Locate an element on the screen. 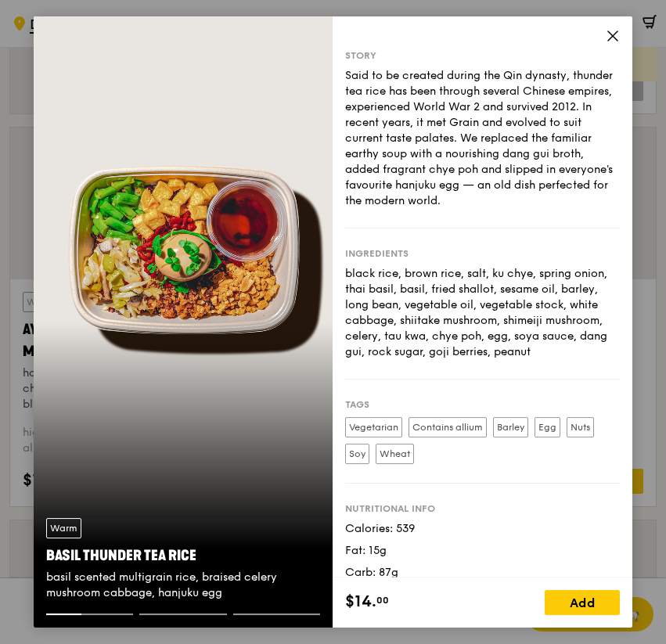 This screenshot has height=644, width=666. div: Fat: 15g is located at coordinates (482, 551).